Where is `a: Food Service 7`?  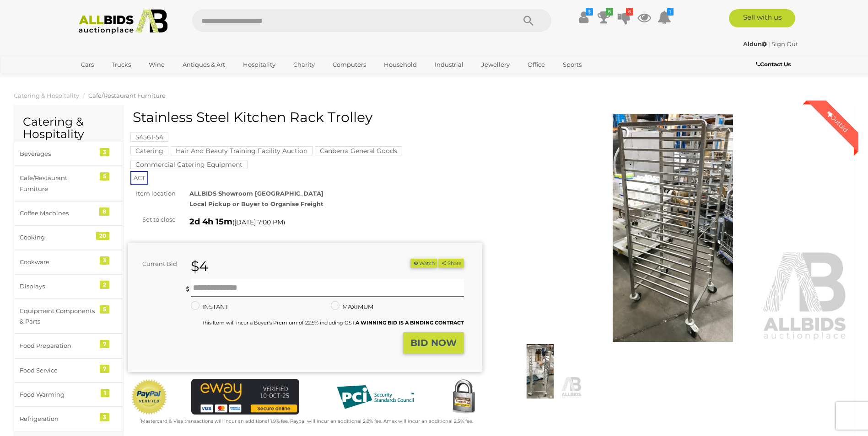 a: Food Service 7 is located at coordinates (68, 370).